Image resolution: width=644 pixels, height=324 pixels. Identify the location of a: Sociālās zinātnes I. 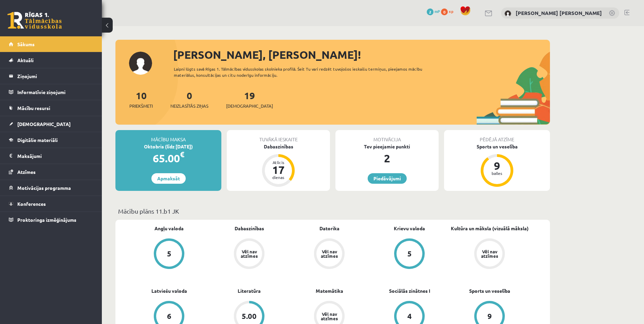
(410, 290).